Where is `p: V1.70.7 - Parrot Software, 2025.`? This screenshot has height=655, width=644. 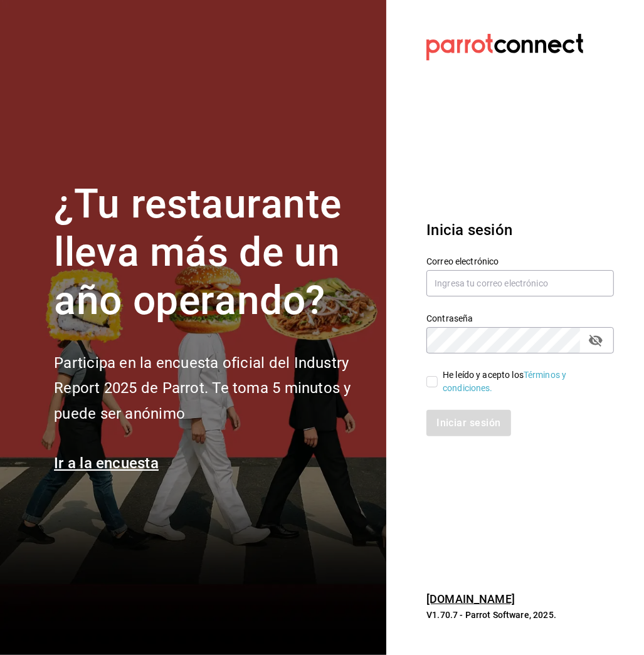
p: V1.70.7 - Parrot Software, 2025. is located at coordinates (520, 615).